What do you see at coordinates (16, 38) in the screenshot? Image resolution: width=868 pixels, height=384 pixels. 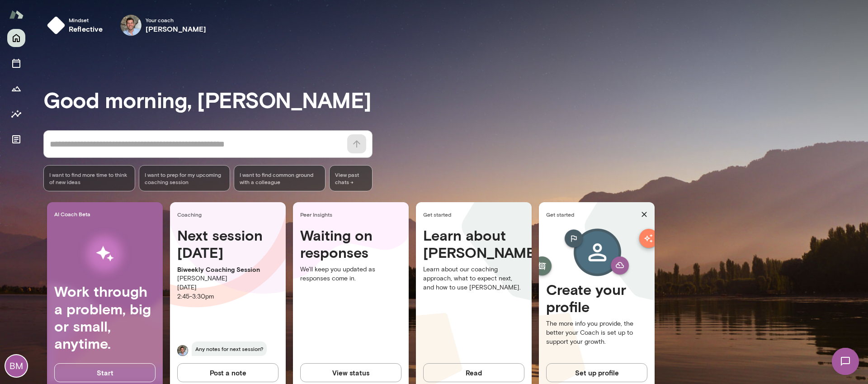 I see `button: Home` at bounding box center [16, 38].